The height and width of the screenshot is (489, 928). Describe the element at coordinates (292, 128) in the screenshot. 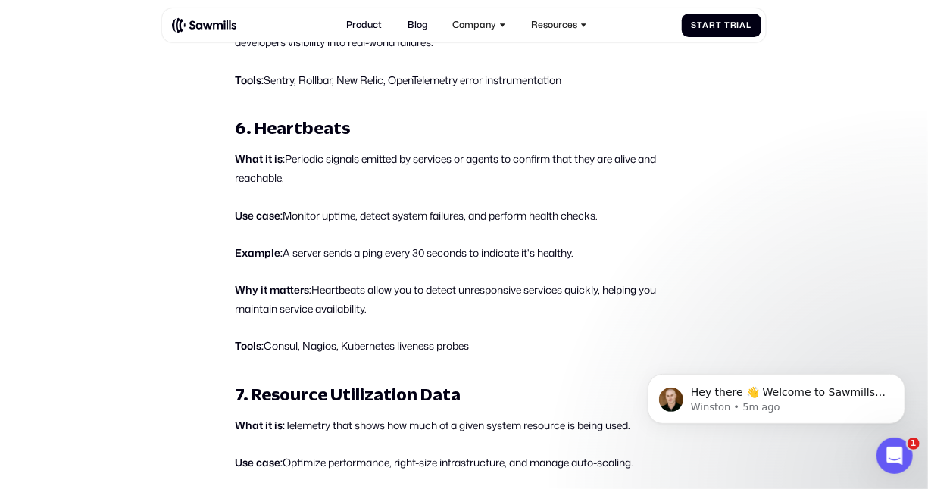

I see `strong: 6. Heartbeats` at that location.